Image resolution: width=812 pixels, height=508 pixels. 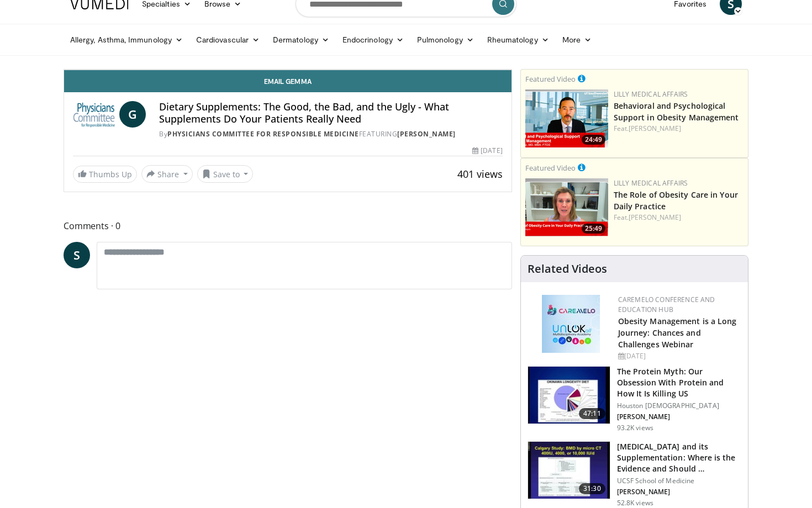 I want to click on div: By FEATURING, so click(x=330, y=134).